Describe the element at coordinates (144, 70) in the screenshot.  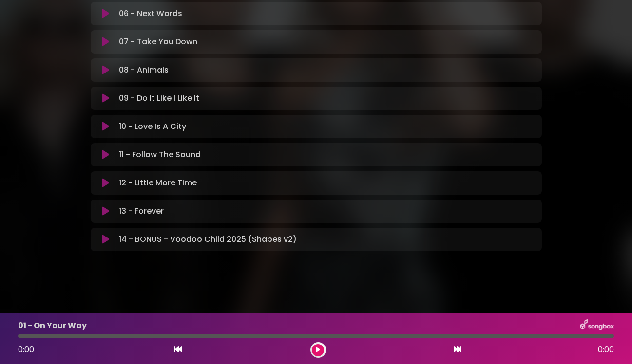
I see `p: 08 - Animals` at that location.